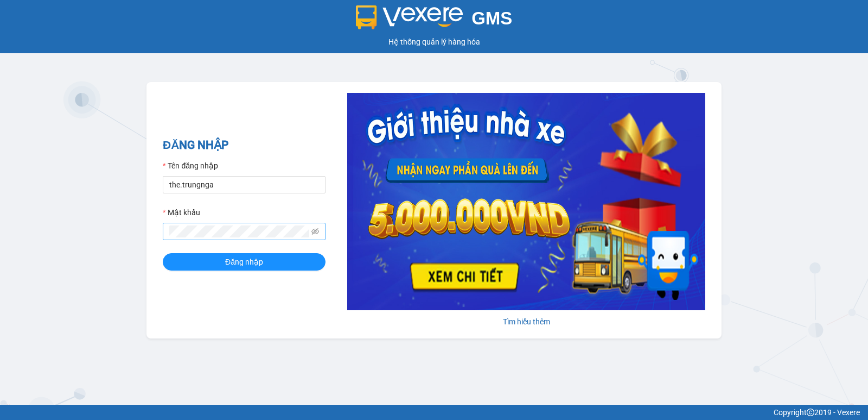  What do you see at coordinates (181, 213) in the screenshot?
I see `label: Mật khẩu` at bounding box center [181, 213].